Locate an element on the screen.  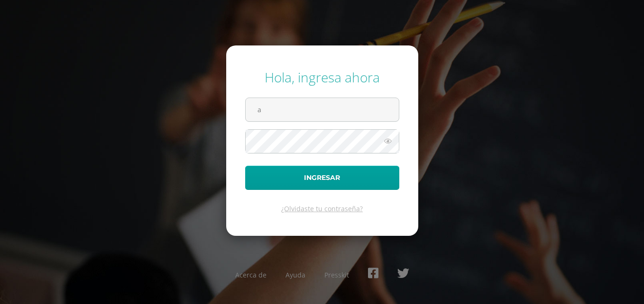
button: Ingresar is located at coordinates (322, 177).